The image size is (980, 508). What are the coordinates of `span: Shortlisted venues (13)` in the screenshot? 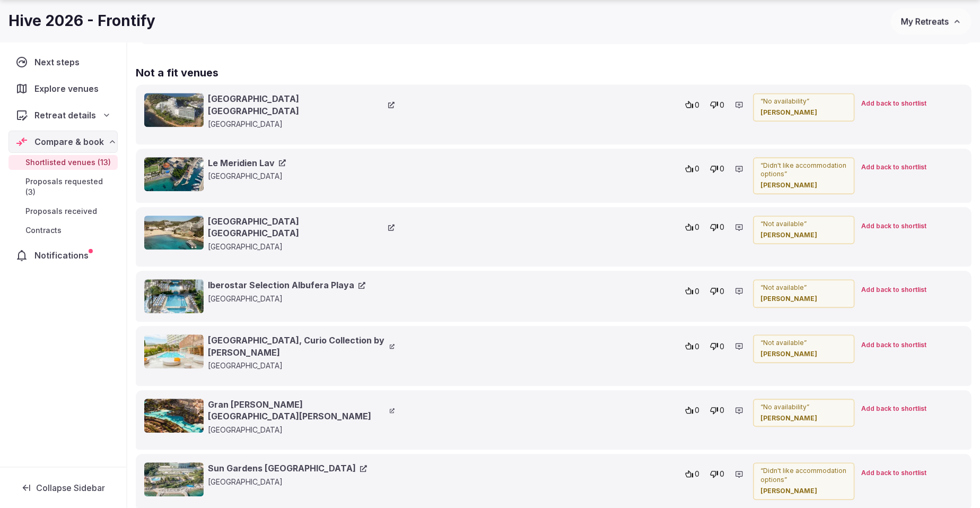 It's located at (68, 162).